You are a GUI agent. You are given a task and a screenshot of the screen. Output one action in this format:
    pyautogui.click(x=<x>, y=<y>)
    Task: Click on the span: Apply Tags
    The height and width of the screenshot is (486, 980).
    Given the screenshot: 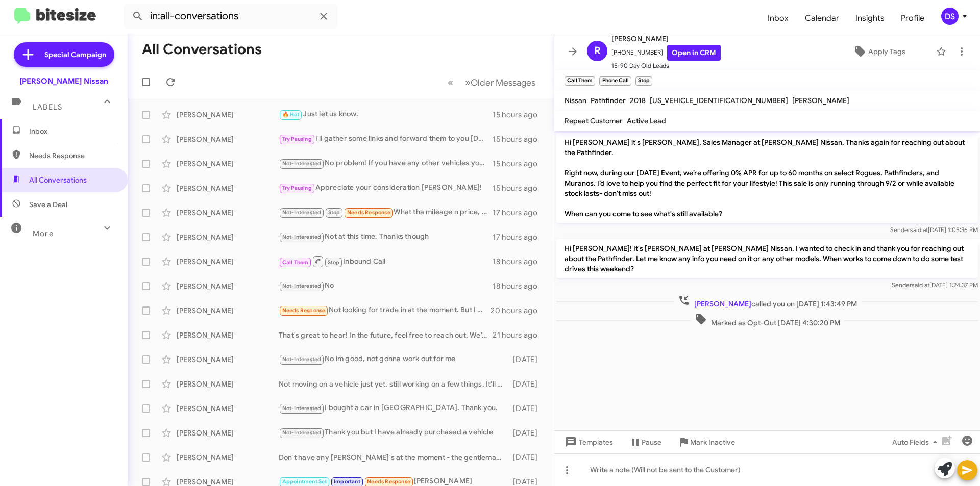 What is the action you would take?
    pyautogui.click(x=886, y=51)
    